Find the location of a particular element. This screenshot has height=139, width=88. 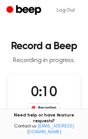

p: Recording in progress. is located at coordinates (44, 60).